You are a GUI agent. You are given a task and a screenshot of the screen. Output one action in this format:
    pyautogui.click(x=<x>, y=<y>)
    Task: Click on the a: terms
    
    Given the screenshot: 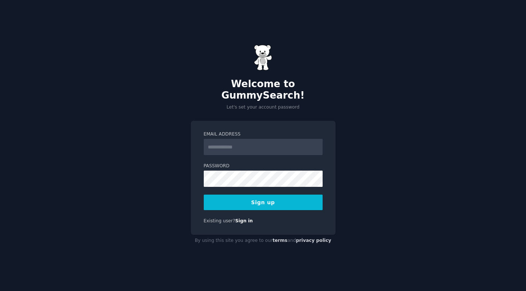 What is the action you would take?
    pyautogui.click(x=280, y=241)
    